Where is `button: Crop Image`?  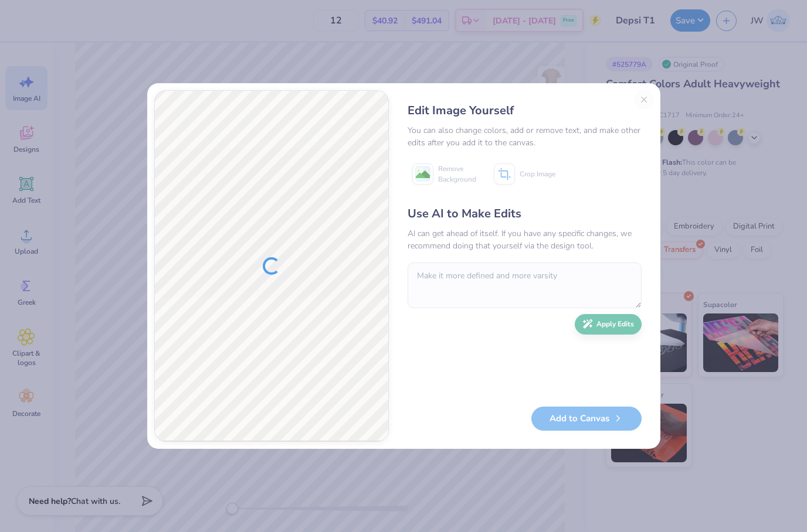
button: Crop Image is located at coordinates (525, 174).